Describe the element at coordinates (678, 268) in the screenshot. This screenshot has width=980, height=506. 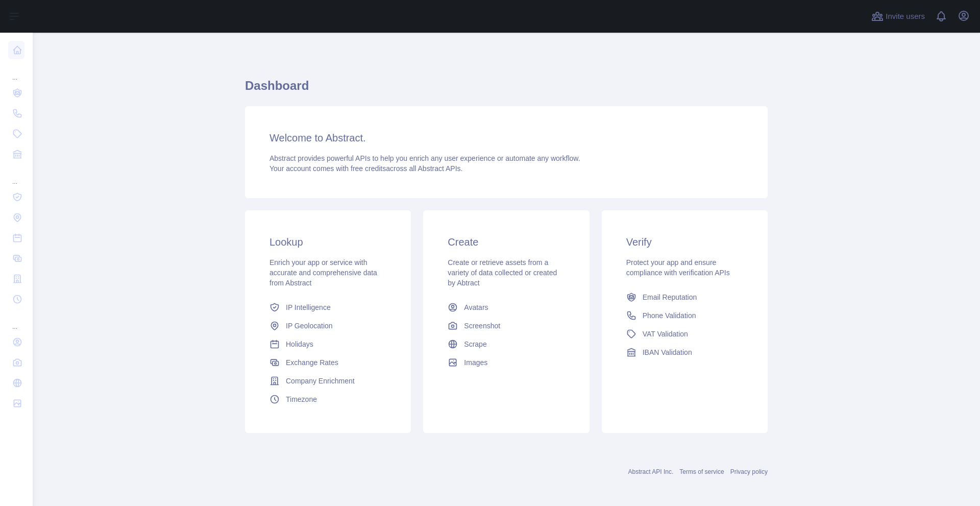
I see `span: Protect your app and ensure compliance with verification APIs` at that location.